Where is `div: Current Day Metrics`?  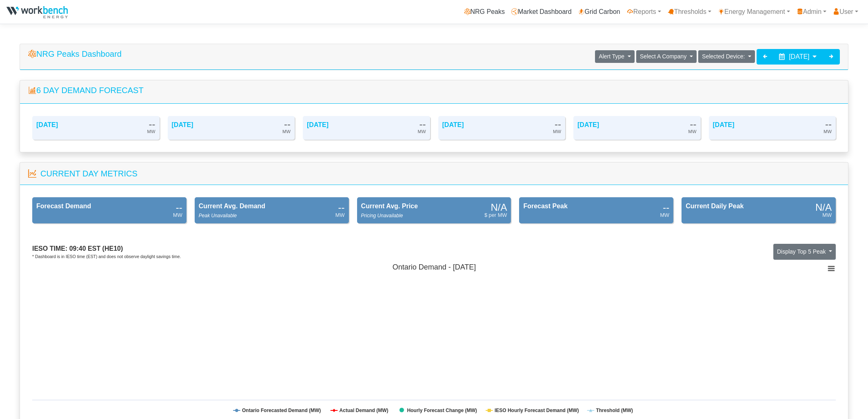
div: Current Day Metrics is located at coordinates (89, 173).